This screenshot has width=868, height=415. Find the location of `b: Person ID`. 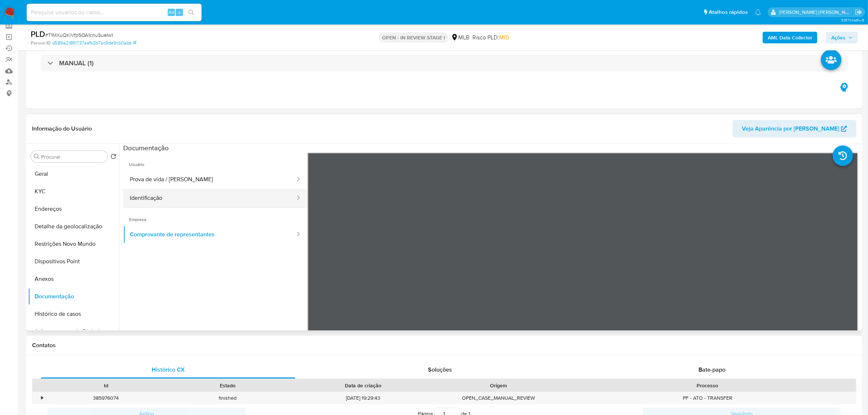

b: Person ID is located at coordinates (40, 43).